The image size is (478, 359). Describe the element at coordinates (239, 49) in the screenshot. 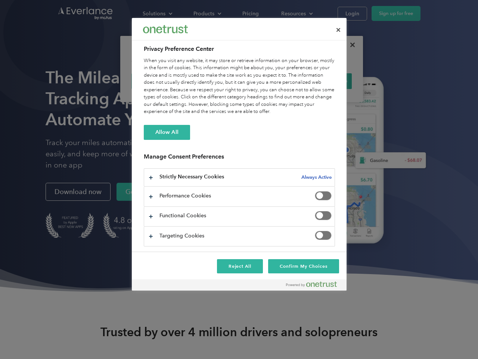

I see `h2: Privacy Preference Center` at that location.